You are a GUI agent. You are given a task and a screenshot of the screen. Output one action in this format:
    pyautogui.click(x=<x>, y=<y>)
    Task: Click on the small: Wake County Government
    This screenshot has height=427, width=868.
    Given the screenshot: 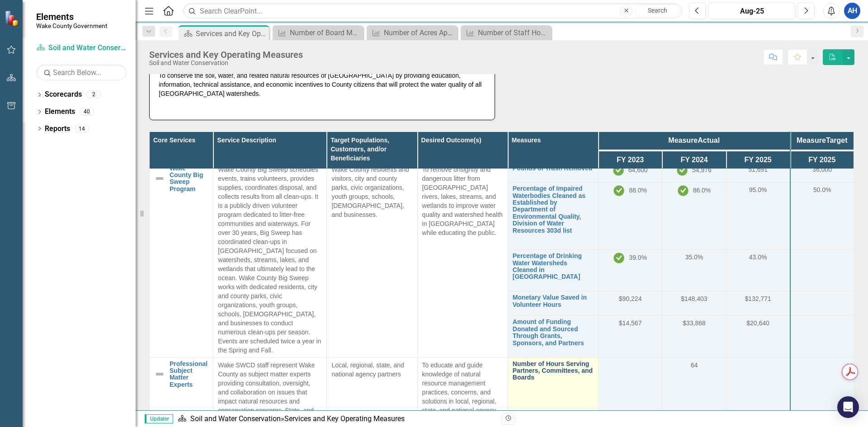 What is the action you would take?
    pyautogui.click(x=72, y=26)
    